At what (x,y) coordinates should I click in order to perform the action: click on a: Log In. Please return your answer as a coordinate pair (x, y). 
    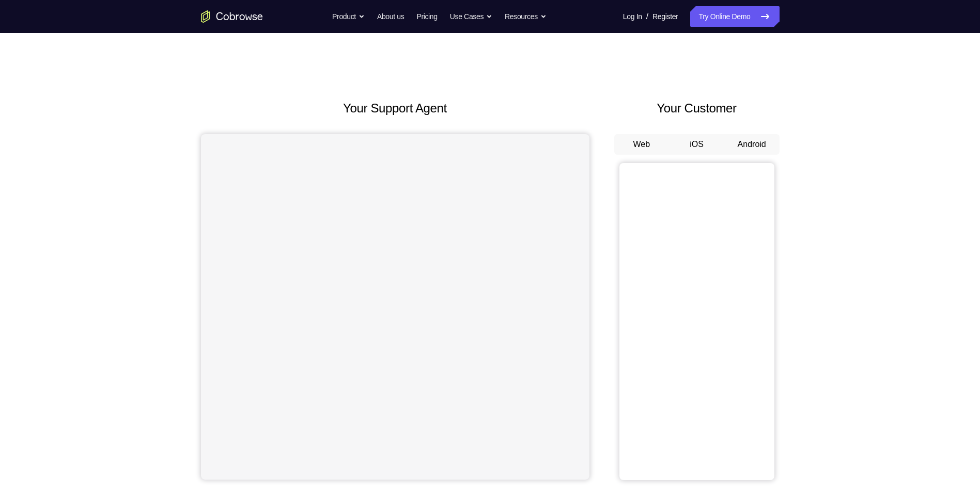
    Looking at the image, I should click on (632, 16).